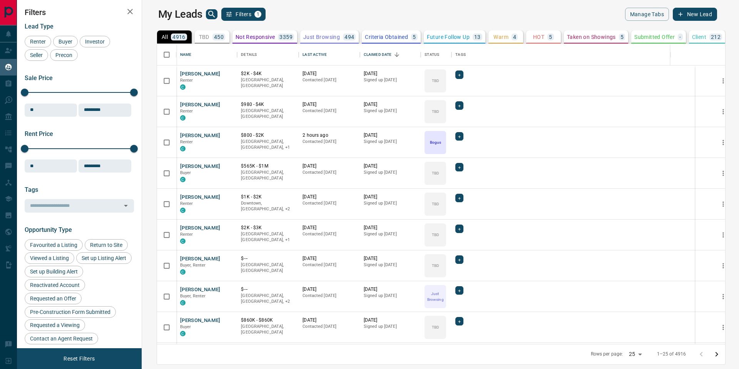 This screenshot has height=369, width=739. What do you see at coordinates (448, 37) in the screenshot?
I see `p: Future Follow Up` at bounding box center [448, 37].